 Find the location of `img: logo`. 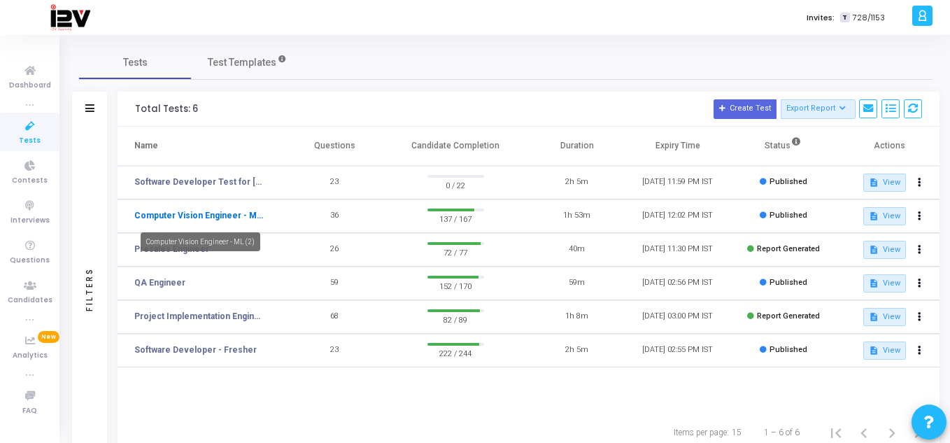

img: logo is located at coordinates (70, 17).